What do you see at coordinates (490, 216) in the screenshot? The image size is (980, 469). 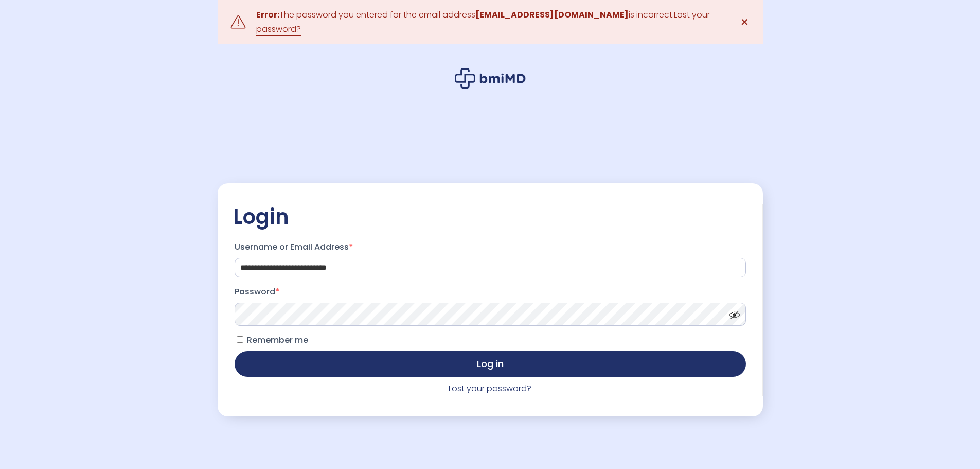 I see `h2: Login` at bounding box center [490, 216].